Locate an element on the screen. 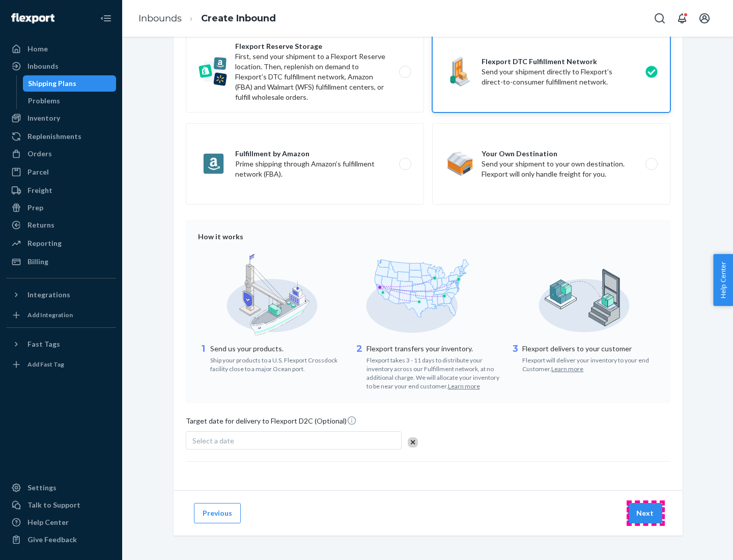 The width and height of the screenshot is (733, 560). a: Settings is located at coordinates (61, 488).